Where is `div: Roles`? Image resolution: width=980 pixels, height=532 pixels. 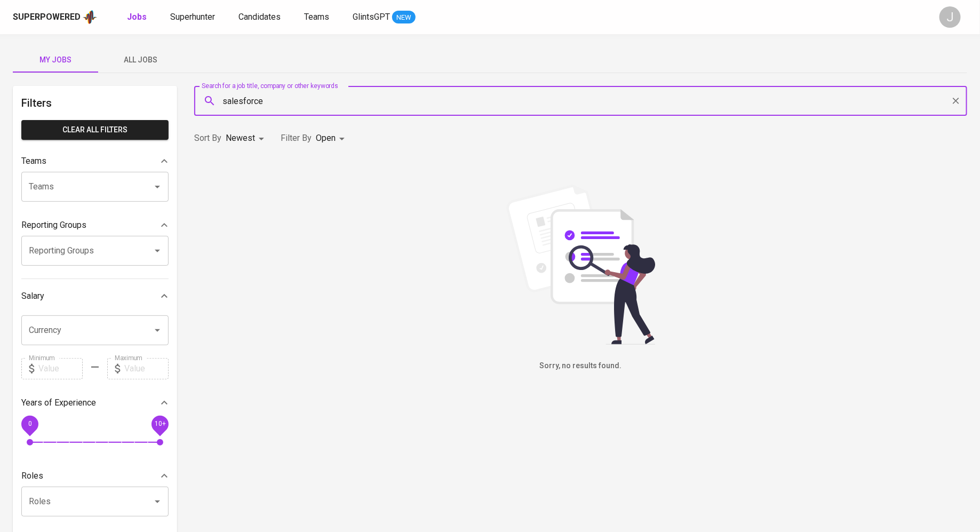 div: Roles is located at coordinates (95, 476).